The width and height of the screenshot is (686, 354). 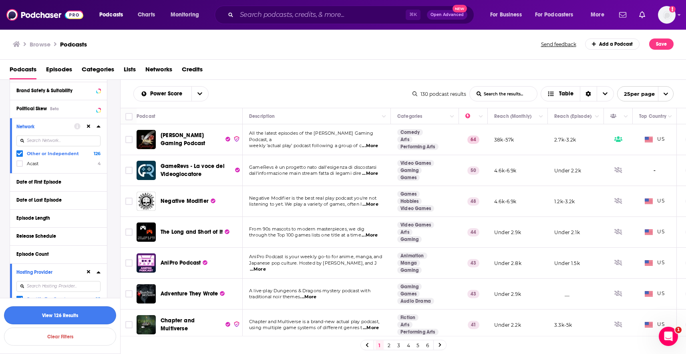 What do you see at coordinates (305, 145) in the screenshot?
I see `span: weekly ‘actual play’ podcast following a group of c` at bounding box center [305, 145].